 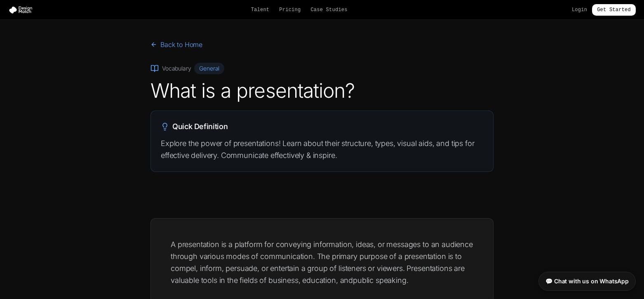 What do you see at coordinates (177, 68) in the screenshot?
I see `span: Vocabulary` at bounding box center [177, 68].